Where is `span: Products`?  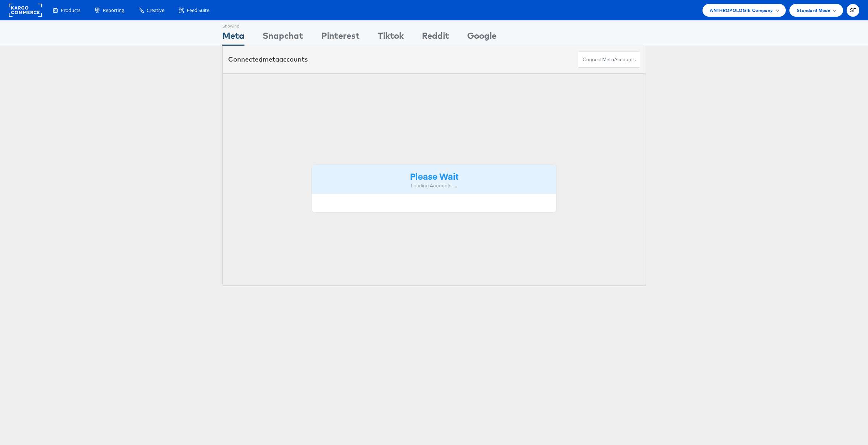 span: Products is located at coordinates (71, 10).